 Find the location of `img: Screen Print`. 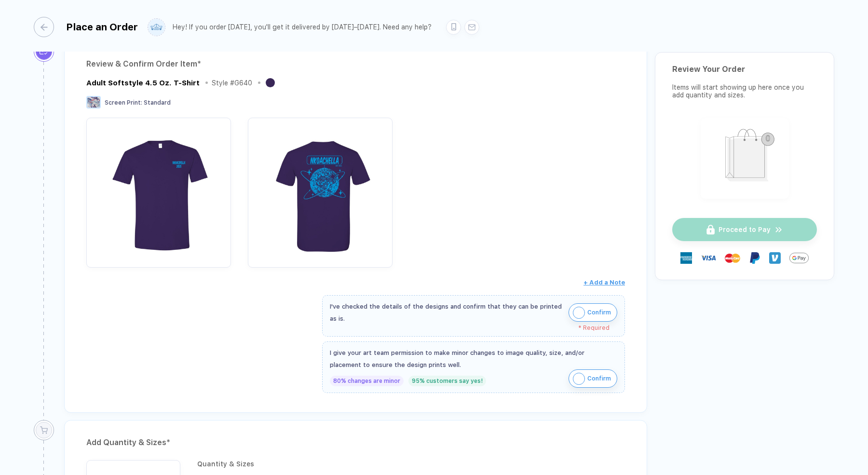

img: Screen Print is located at coordinates (93, 102).